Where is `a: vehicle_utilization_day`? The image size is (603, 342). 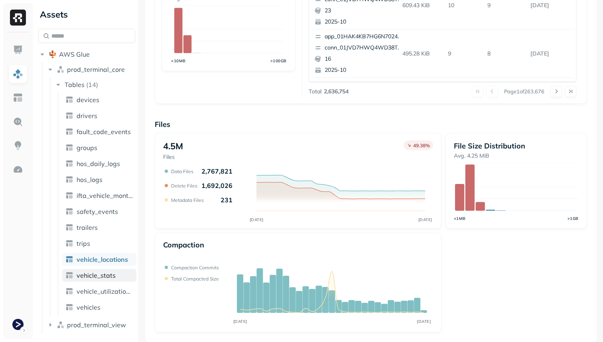 a: vehicle_utilization_day is located at coordinates (99, 291).